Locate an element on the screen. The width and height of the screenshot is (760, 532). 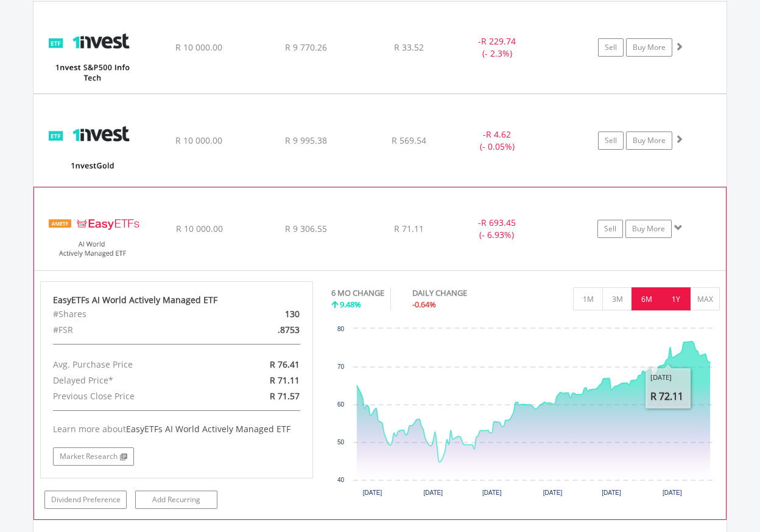
button: MAX is located at coordinates (705, 299).